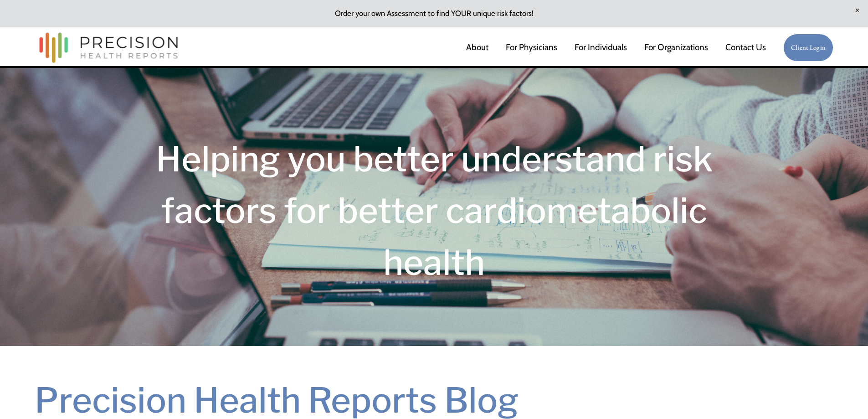 Image resolution: width=868 pixels, height=419 pixels. Describe the element at coordinates (434, 211) in the screenshot. I see `h1: Helping you better understand risk factors for better cardiometabolic health` at that location.